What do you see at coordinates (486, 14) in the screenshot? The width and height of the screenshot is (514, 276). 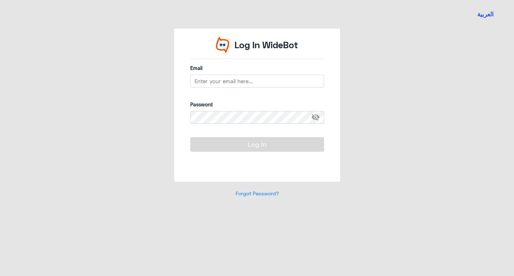 I see `a: Switch language` at bounding box center [486, 14].